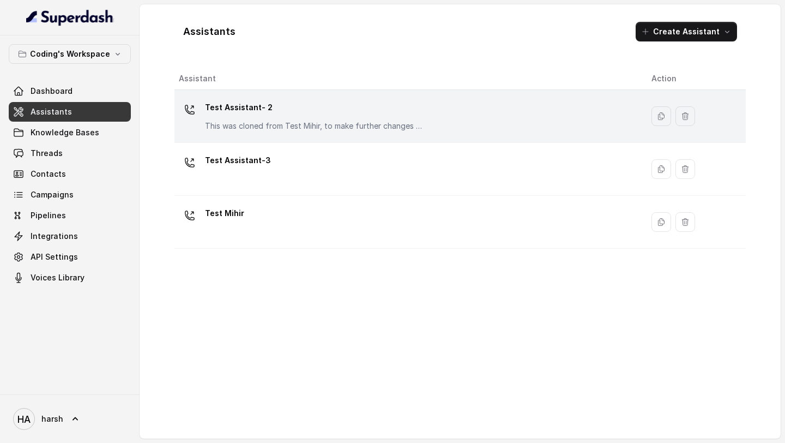 The image size is (785, 443). I want to click on a: Pipelines, so click(70, 215).